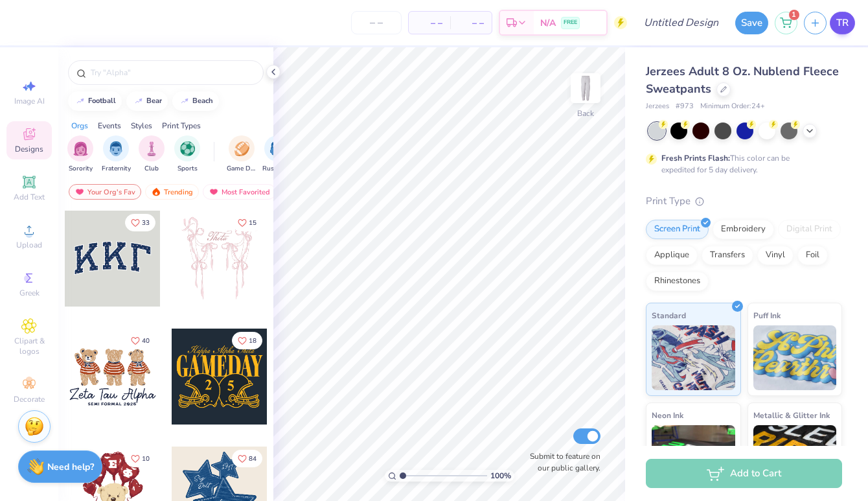  What do you see at coordinates (278, 169) in the screenshot?
I see `span: Rush & Bid` at bounding box center [278, 169].